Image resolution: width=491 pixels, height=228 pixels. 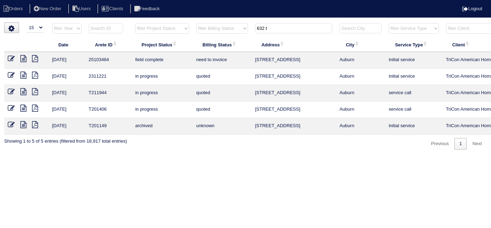 I want to click on li: New Order, so click(x=48, y=9).